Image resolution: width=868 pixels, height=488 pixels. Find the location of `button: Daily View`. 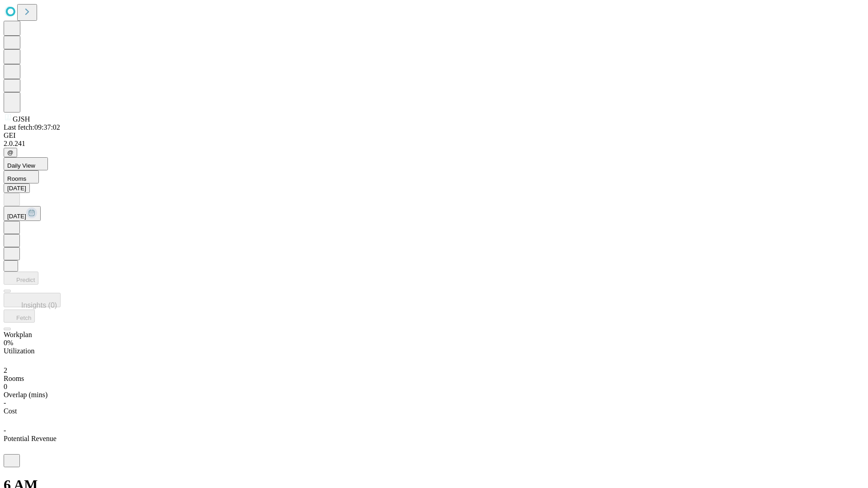

button: Daily View is located at coordinates (26, 164).